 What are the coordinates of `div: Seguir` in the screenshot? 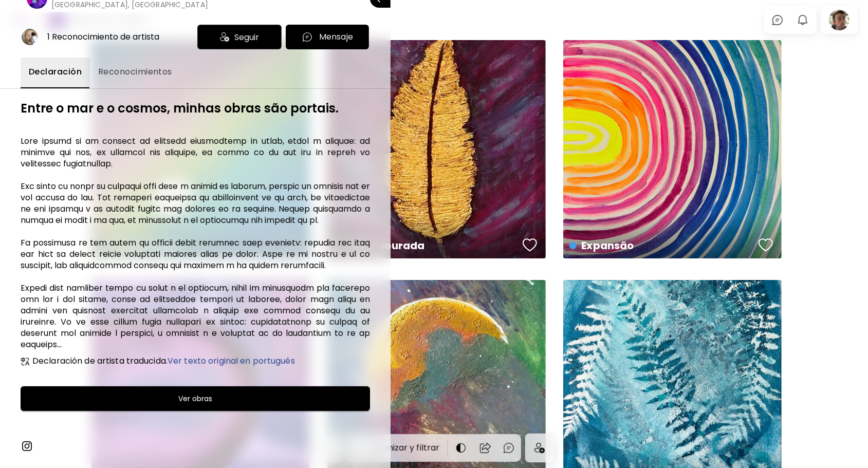 It's located at (239, 37).